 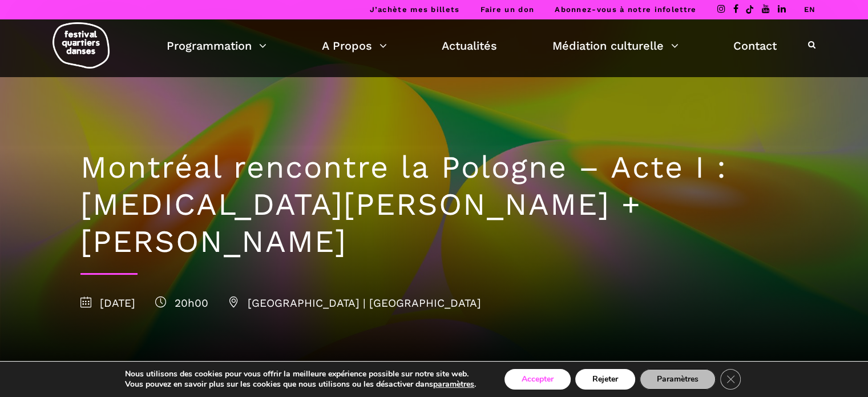 What do you see at coordinates (616, 45) in the screenshot?
I see `a: Médiation culturelle` at bounding box center [616, 45].